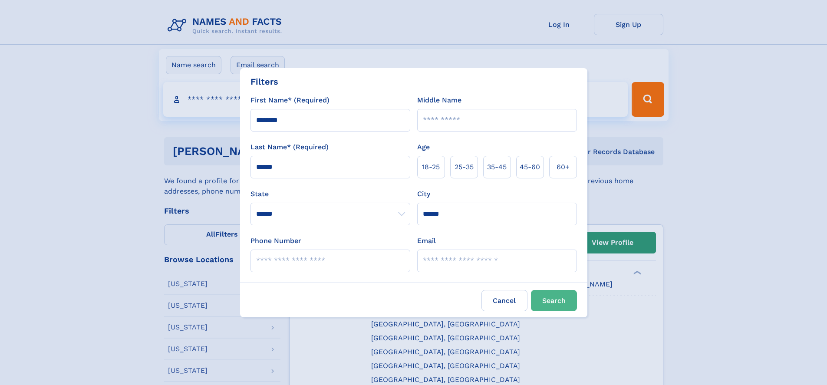  I want to click on label: First Name* (Required), so click(290, 100).